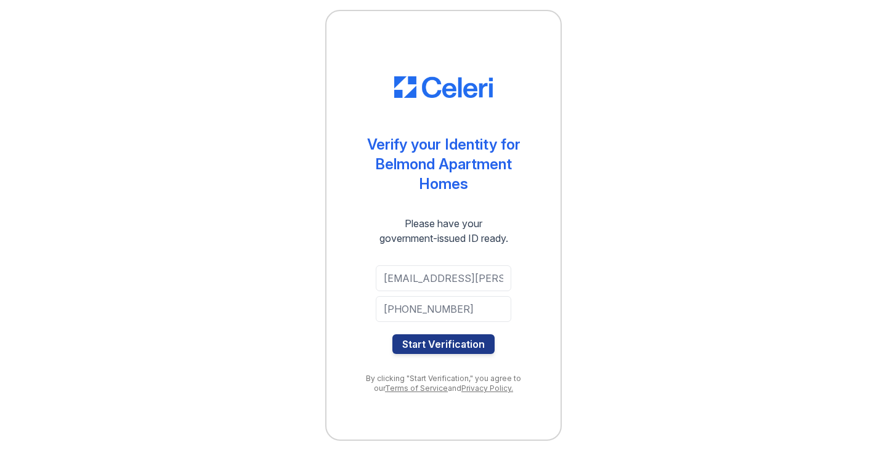 This screenshot has width=887, height=450. I want to click on input: Email, so click(444, 278).